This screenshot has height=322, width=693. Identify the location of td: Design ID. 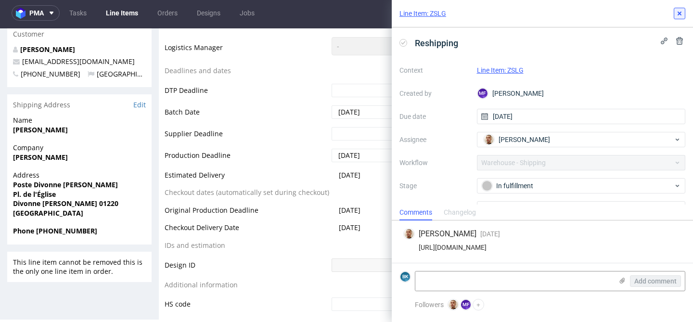
(247, 240).